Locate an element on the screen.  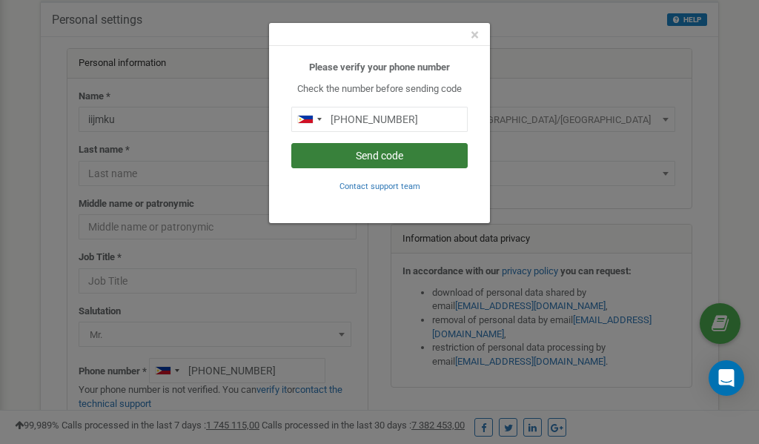
button: Close is located at coordinates (474, 35).